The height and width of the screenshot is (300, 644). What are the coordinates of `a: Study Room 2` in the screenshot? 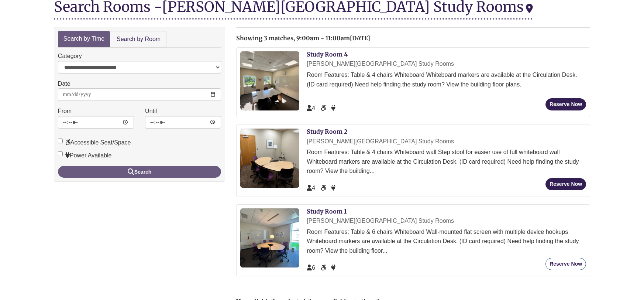 It's located at (327, 131).